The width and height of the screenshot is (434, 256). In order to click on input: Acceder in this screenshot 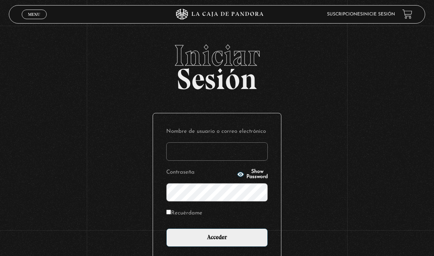, I will do `click(217, 237)`.